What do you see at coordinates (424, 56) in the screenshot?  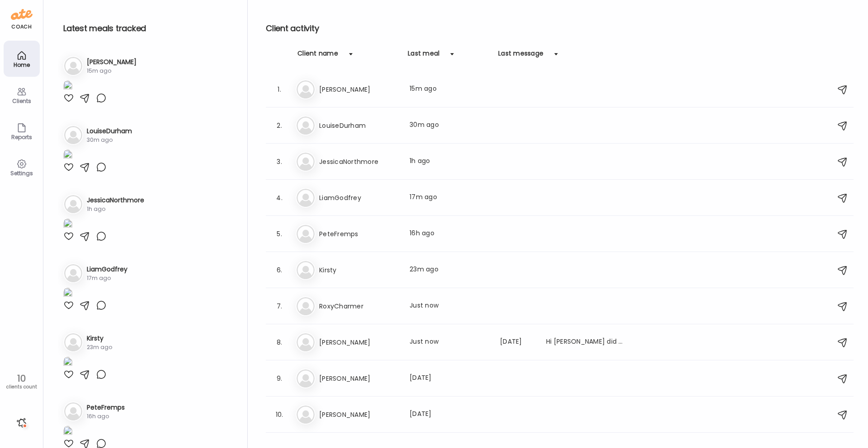 I see `div: Last meal` at bounding box center [424, 56].